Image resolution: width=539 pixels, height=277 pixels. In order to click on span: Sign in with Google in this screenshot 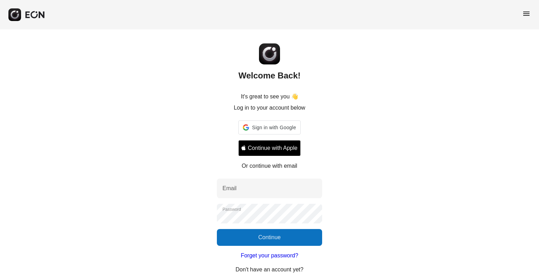, I will do `click(274, 128)`.